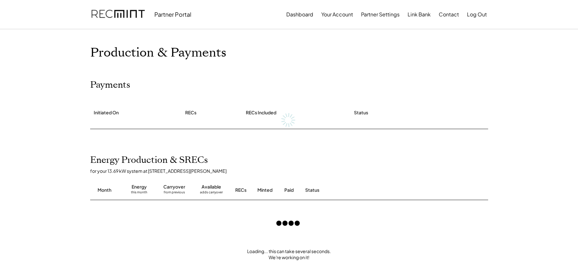 Image resolution: width=578 pixels, height=264 pixels. What do you see at coordinates (104, 190) in the screenshot?
I see `div: Month` at bounding box center [104, 190].